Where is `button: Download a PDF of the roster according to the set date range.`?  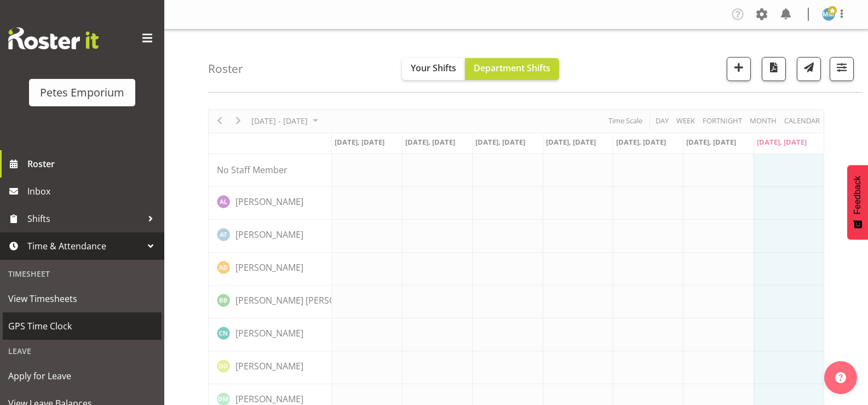 button: Download a PDF of the roster according to the set date range. is located at coordinates (774, 69).